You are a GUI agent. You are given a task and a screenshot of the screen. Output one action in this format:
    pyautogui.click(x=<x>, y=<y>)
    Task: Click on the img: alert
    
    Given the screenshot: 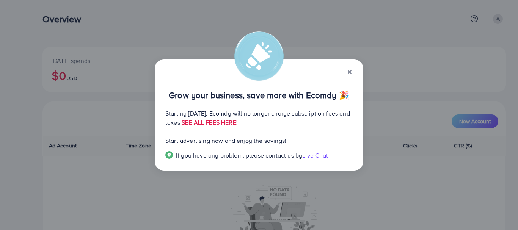 What is the action you would take?
    pyautogui.click(x=259, y=56)
    